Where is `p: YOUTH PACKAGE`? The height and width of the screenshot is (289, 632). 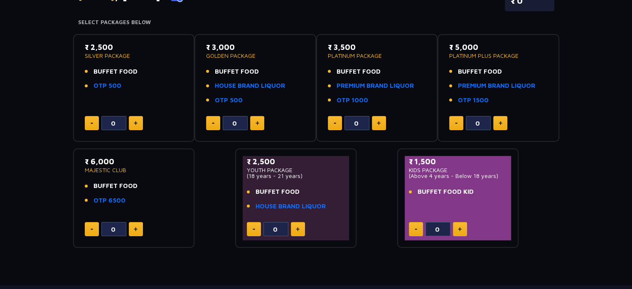
p: YOUTH PACKAGE is located at coordinates (296, 170).